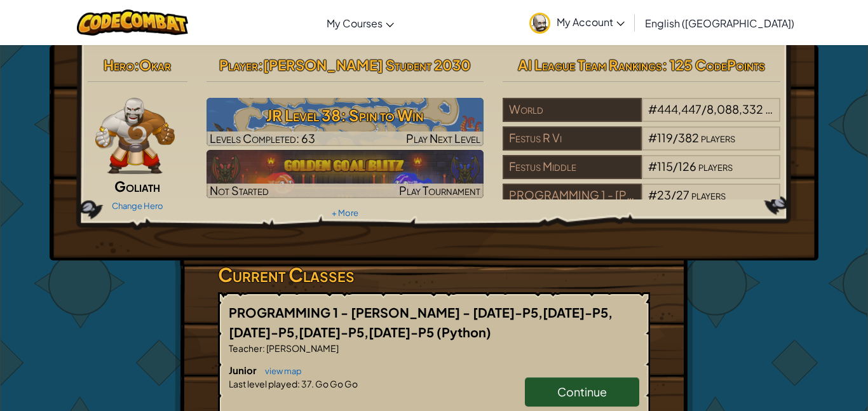 The height and width of the screenshot is (411, 868). What do you see at coordinates (335, 384) in the screenshot?
I see `span: Go Go Go` at bounding box center [335, 384].